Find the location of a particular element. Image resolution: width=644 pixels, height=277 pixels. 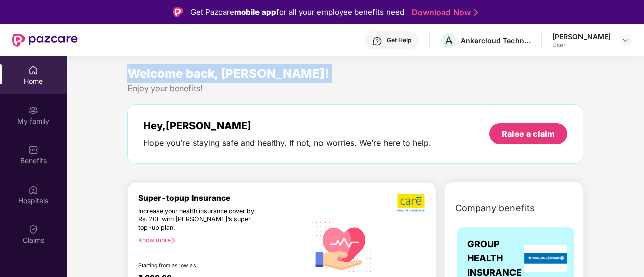

span: Company benefits is located at coordinates (495, 209).